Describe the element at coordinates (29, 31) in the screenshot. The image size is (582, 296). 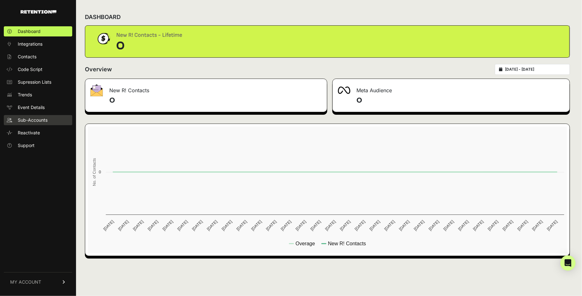
I see `span: Dashboard` at that location.